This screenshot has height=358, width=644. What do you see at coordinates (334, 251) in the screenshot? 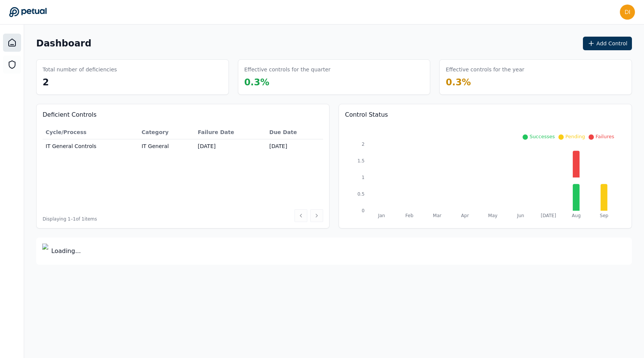
I see `div: Loading...` at bounding box center [334, 251].